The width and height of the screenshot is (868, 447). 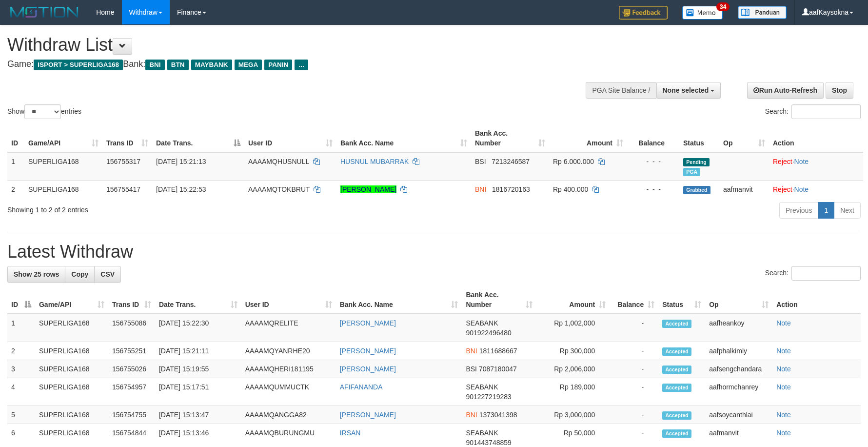 What do you see at coordinates (573, 351) in the screenshot?
I see `td: Rp 300,000` at bounding box center [573, 351].